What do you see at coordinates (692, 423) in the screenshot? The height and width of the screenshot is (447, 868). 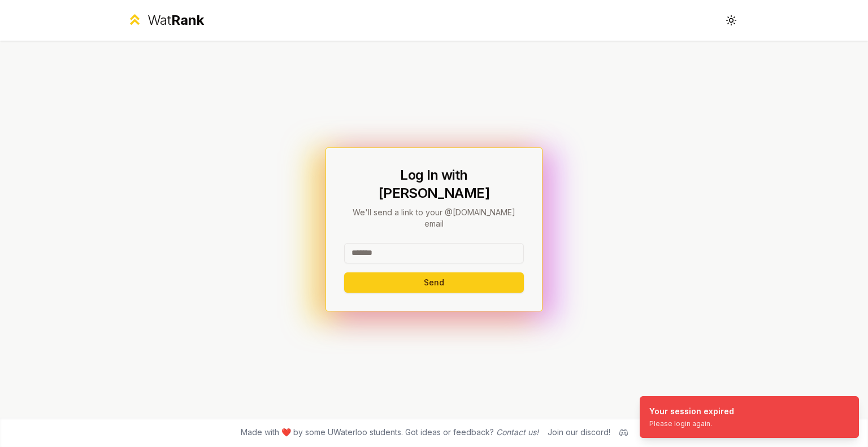 I see `div: Please login again.` at bounding box center [692, 423].